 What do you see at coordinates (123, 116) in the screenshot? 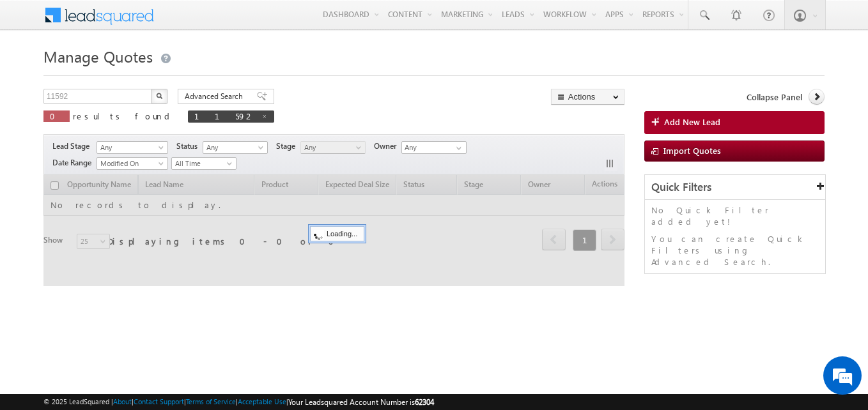
I see `span: results found` at bounding box center [123, 116].